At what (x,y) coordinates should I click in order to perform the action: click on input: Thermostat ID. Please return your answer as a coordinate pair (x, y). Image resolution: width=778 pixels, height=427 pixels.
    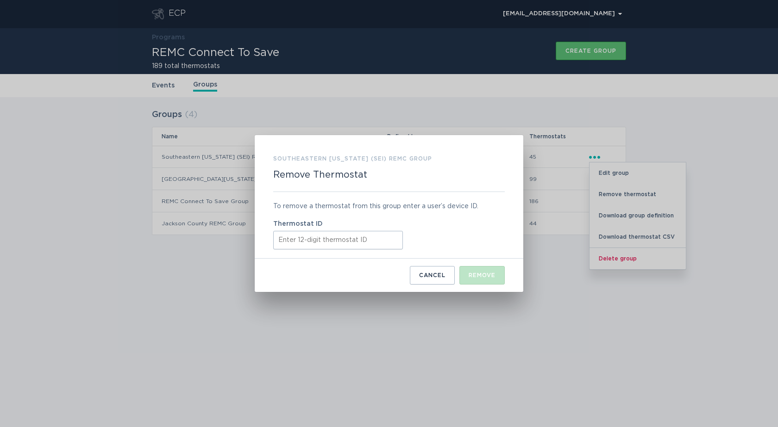
    Looking at the image, I should click on (338, 240).